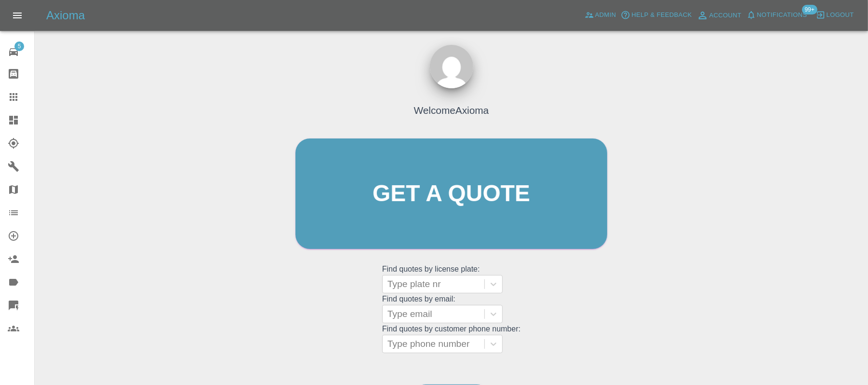  Describe the element at coordinates (725, 16) in the screenshot. I see `span: Account` at that location.